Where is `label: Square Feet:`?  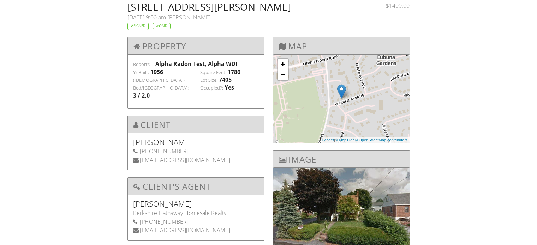
label: Square Feet: is located at coordinates (213, 73).